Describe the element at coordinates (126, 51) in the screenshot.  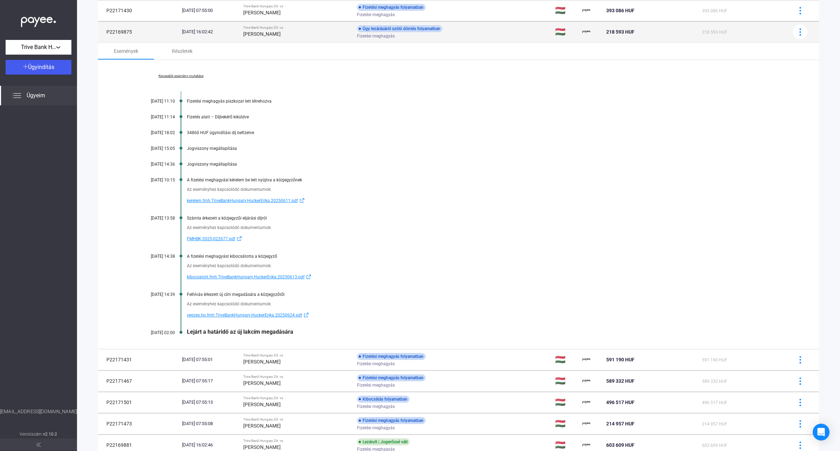
I see `div: Események` at that location.